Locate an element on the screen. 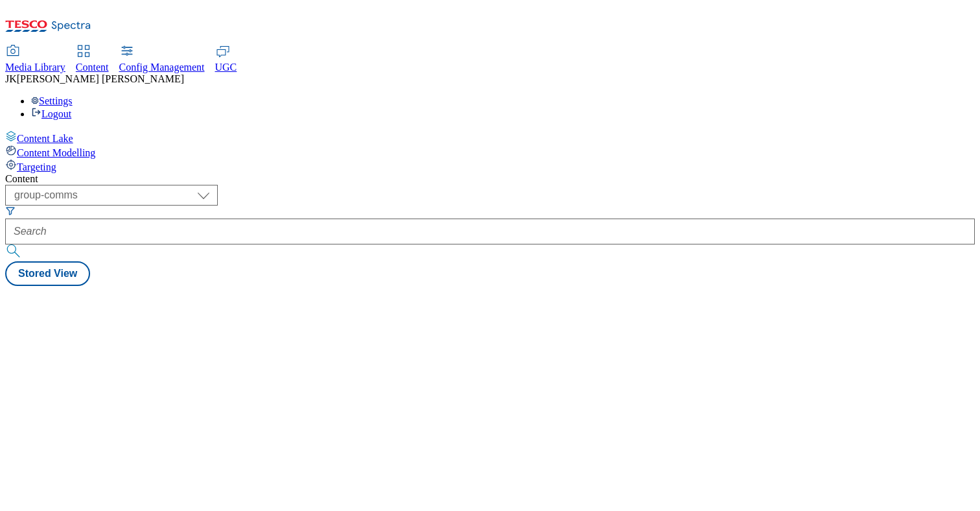  a: Logout is located at coordinates (51, 114).